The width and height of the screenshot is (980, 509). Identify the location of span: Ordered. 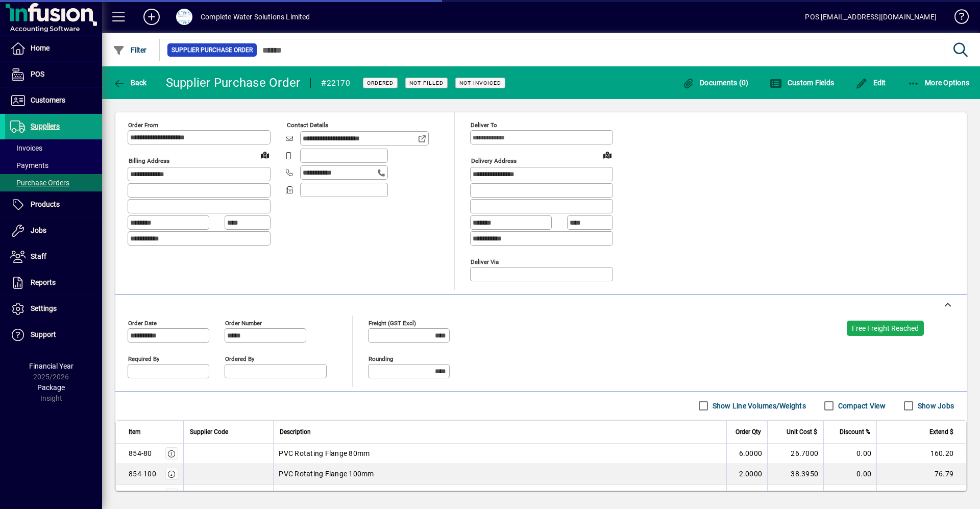
(380, 82).